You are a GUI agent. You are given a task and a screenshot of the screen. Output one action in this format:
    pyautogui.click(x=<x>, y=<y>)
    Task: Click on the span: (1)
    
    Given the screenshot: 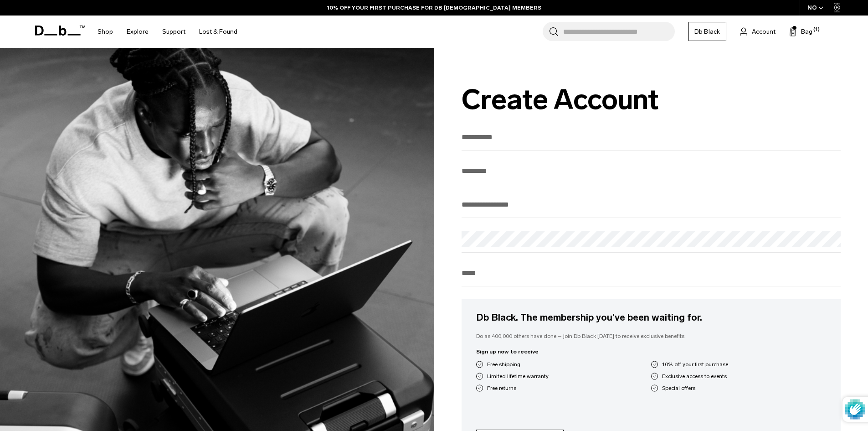 What is the action you would take?
    pyautogui.click(x=817, y=29)
    